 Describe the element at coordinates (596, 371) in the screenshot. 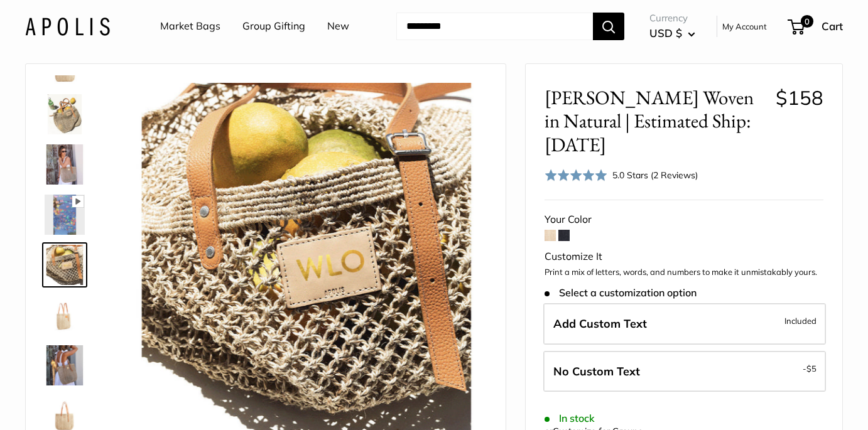

I see `span: No Custom Text` at that location.